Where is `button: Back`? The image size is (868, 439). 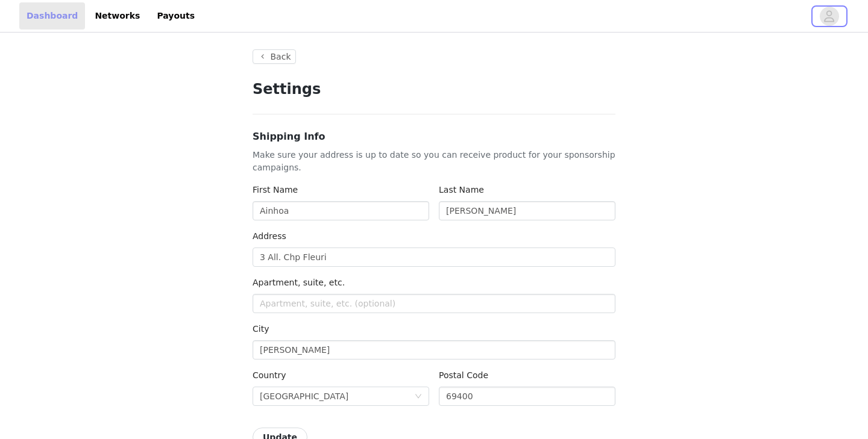 button: Back is located at coordinates (274, 57).